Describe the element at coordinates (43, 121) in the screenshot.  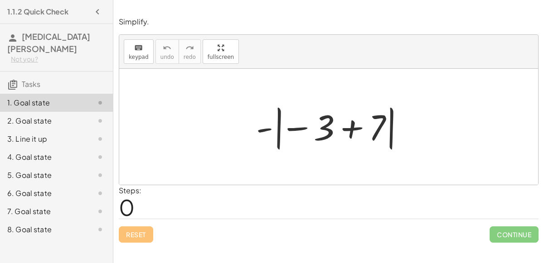
I see `div: 2. Goal state` at that location.